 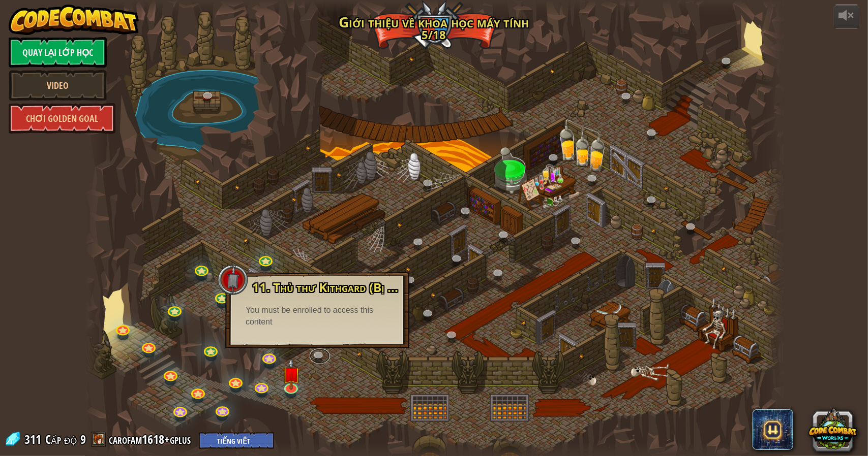 I want to click on img: CodeCombat - Learn how to code by playing a game, so click(x=74, y=20).